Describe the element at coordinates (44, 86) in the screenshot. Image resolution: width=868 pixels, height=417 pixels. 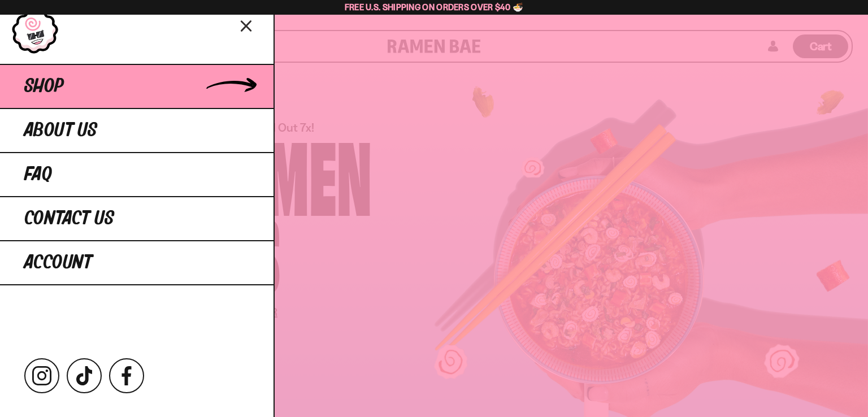
I see `span: Shop` at that location.